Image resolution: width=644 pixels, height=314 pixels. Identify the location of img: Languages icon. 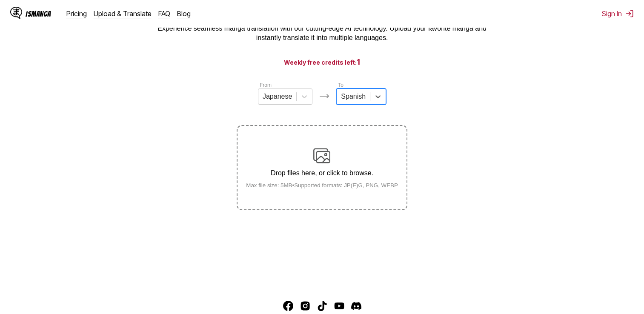
(324, 96).